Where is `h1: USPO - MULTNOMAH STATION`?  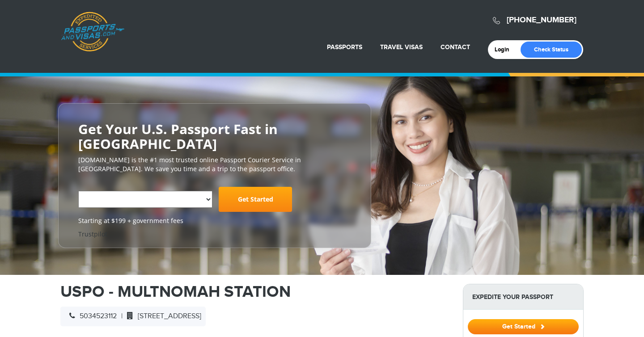 h1: USPO - MULTNOMAH STATION is located at coordinates (255, 292).